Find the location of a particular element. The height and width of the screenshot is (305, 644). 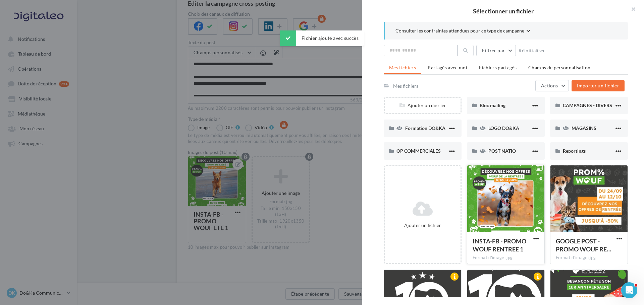

span: Formation DO&KA is located at coordinates (425, 128).